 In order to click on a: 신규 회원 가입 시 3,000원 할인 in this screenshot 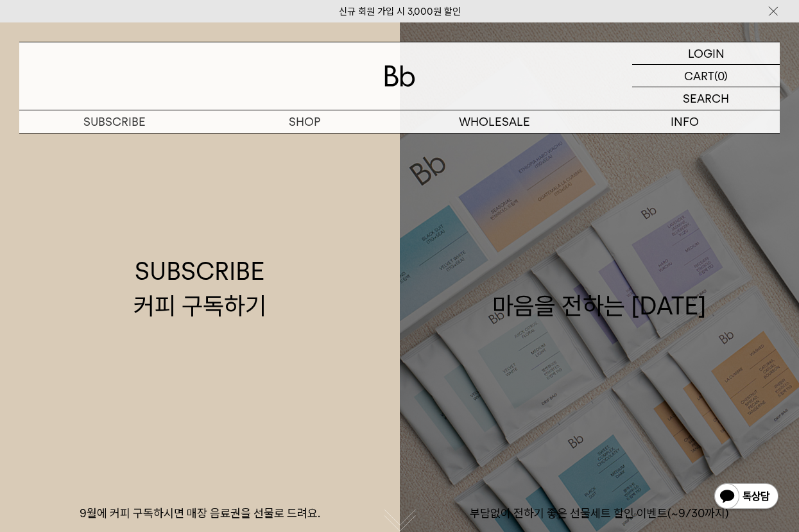, I will do `click(400, 12)`.